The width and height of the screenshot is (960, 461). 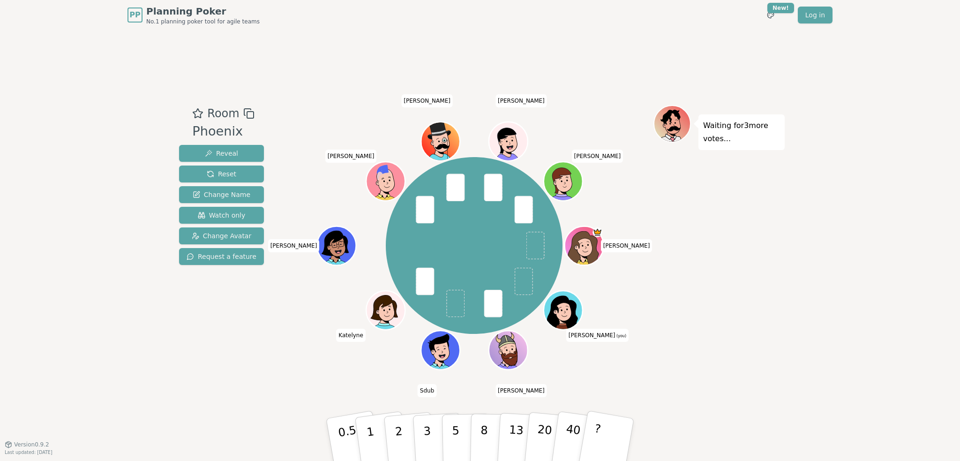 I want to click on button: Change Avatar, so click(x=221, y=236).